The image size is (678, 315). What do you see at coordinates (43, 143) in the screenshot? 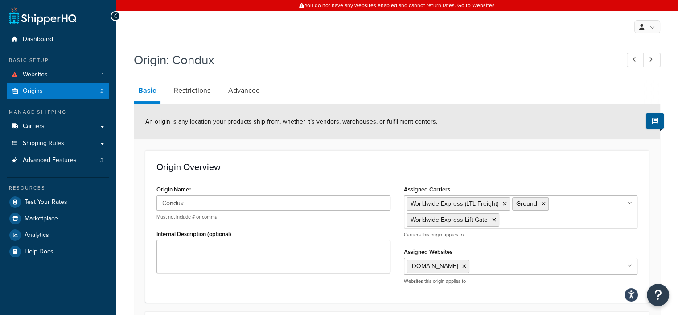
I see `span: Shipping Rules` at bounding box center [43, 143].